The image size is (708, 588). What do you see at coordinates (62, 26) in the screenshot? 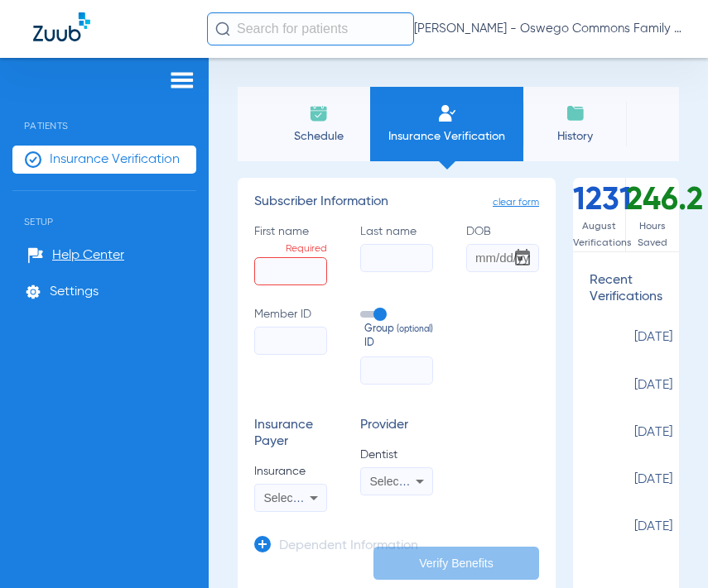
I see `img: Zuub Logo` at bounding box center [62, 26].